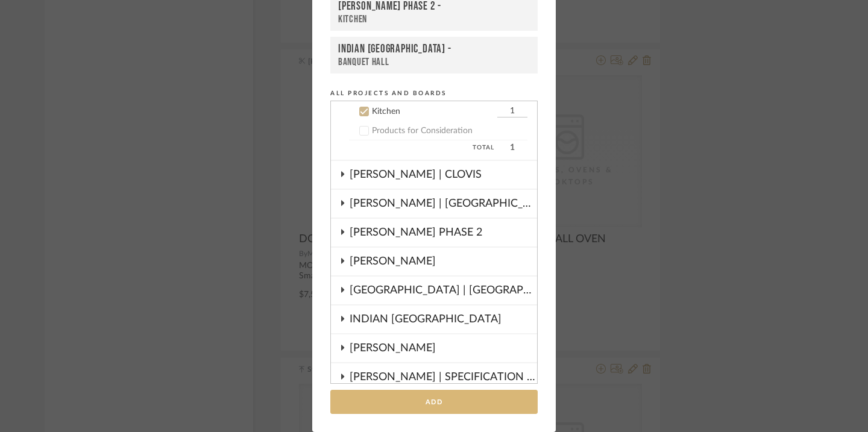  What do you see at coordinates (434, 402) in the screenshot?
I see `button: Add` at bounding box center [434, 402].